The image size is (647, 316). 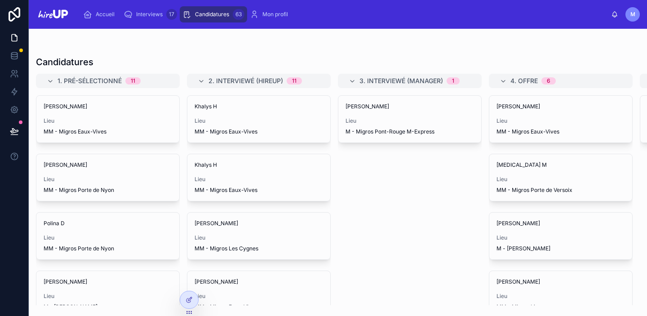 I want to click on div: 6, so click(x=549, y=81).